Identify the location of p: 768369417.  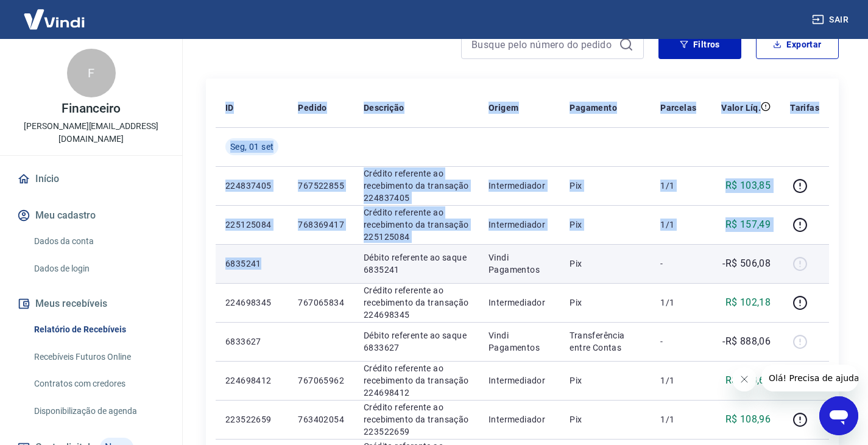
(321, 225).